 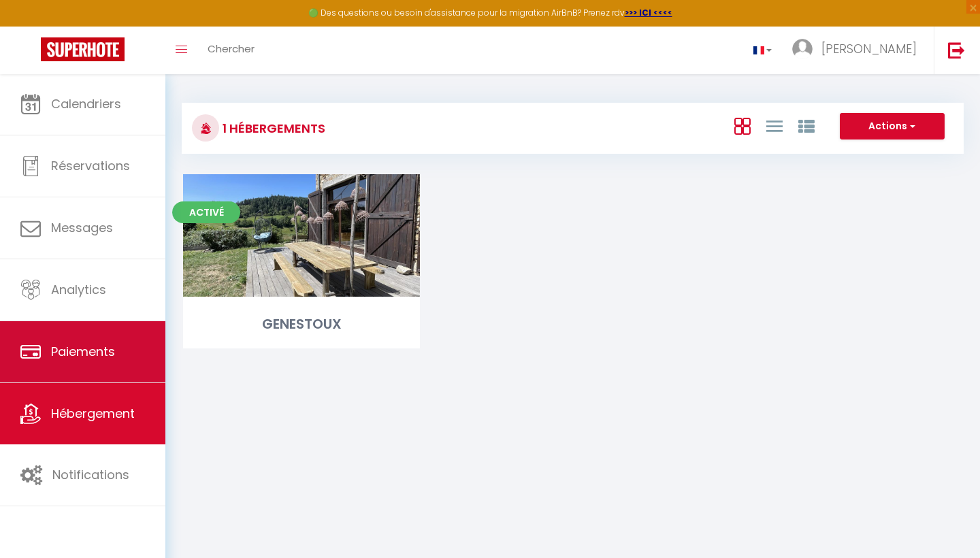 I want to click on a: Vue par Groupe, so click(x=807, y=125).